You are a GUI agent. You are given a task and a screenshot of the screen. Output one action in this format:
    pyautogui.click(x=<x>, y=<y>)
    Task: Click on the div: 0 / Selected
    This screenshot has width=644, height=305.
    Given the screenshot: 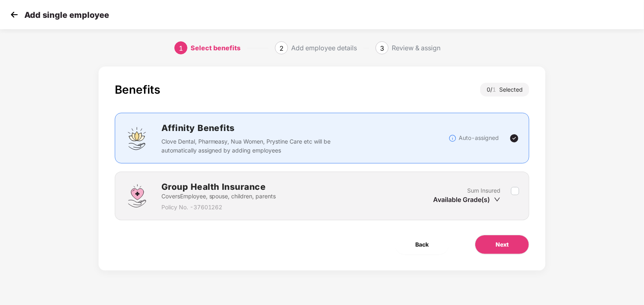 What is the action you would take?
    pyautogui.click(x=504, y=90)
    